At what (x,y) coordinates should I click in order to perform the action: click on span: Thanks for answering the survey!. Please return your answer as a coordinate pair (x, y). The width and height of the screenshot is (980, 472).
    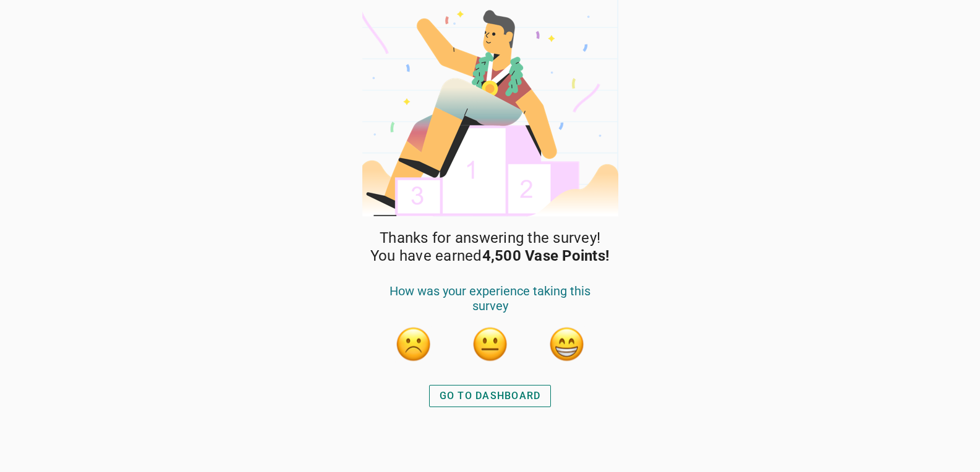
    Looking at the image, I should click on (490, 238).